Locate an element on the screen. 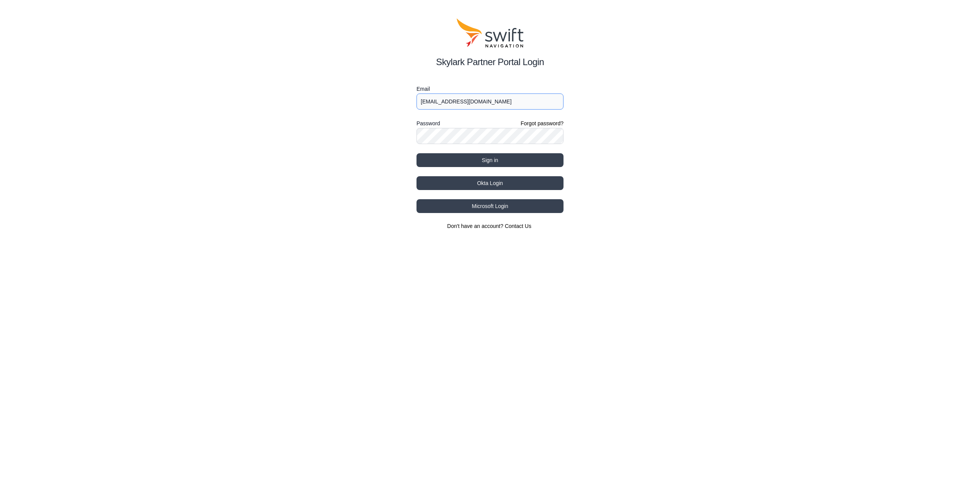  button: Sign in is located at coordinates (490, 160).